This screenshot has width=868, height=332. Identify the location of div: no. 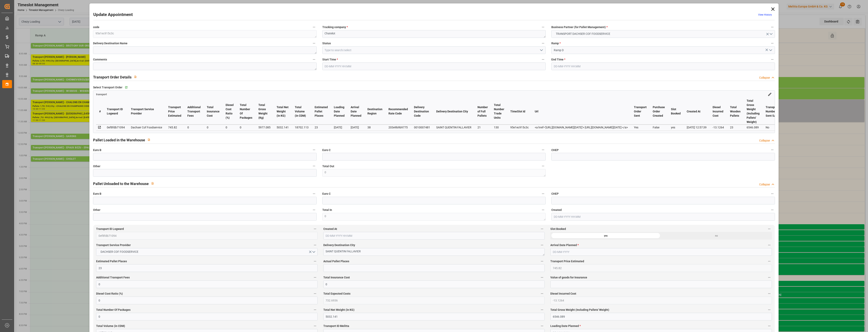
(716, 236).